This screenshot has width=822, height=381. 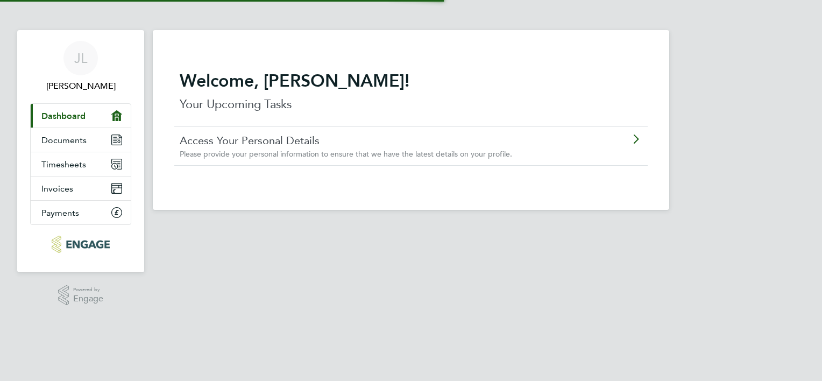 What do you see at coordinates (81, 164) in the screenshot?
I see `a: Timesheets` at bounding box center [81, 164].